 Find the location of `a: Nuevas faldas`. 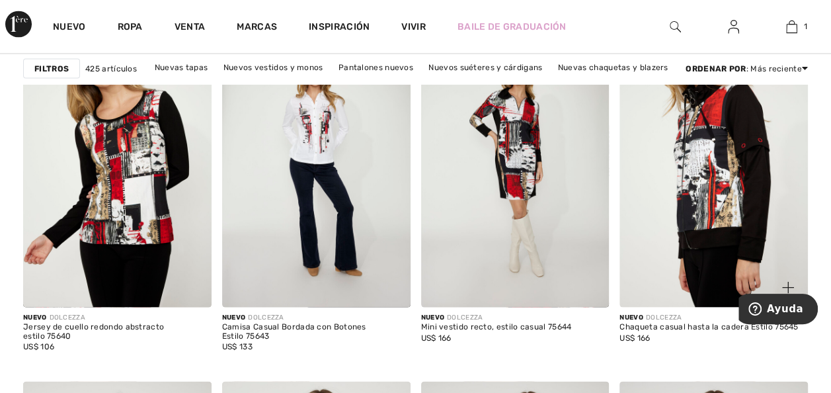

a: Nuevas faldas is located at coordinates (352, 84).